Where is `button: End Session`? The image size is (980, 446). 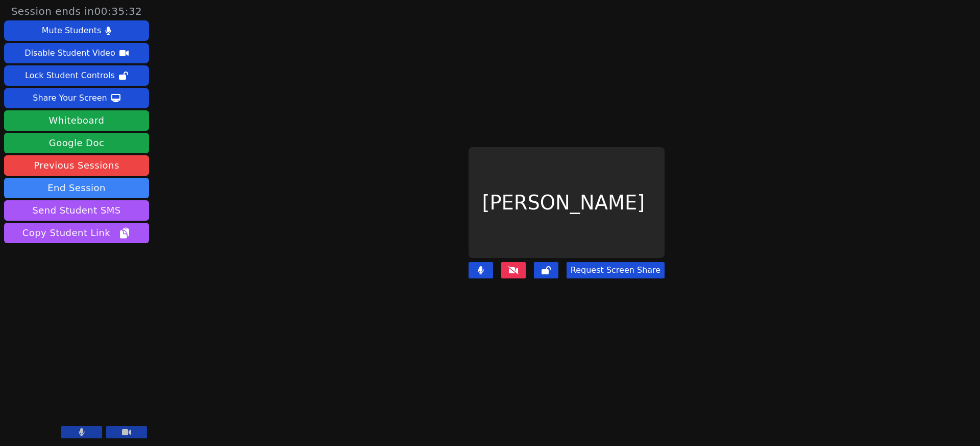
button: End Session is located at coordinates (77, 188).